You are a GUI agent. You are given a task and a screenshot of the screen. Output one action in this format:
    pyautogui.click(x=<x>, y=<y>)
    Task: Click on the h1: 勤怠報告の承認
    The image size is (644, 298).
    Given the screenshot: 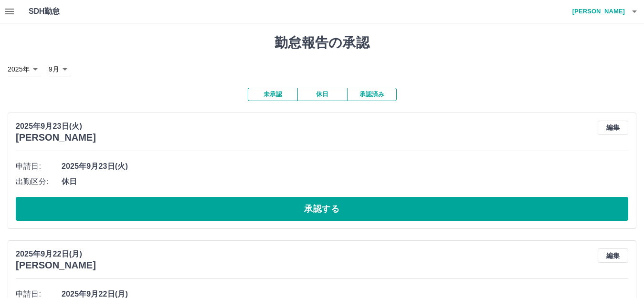 What is the action you would take?
    pyautogui.click(x=322, y=43)
    